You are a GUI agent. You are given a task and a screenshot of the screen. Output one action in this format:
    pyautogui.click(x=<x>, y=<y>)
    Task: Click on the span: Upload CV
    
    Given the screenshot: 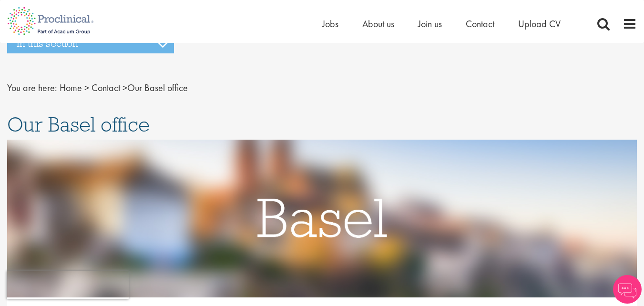 What is the action you would take?
    pyautogui.click(x=539, y=24)
    